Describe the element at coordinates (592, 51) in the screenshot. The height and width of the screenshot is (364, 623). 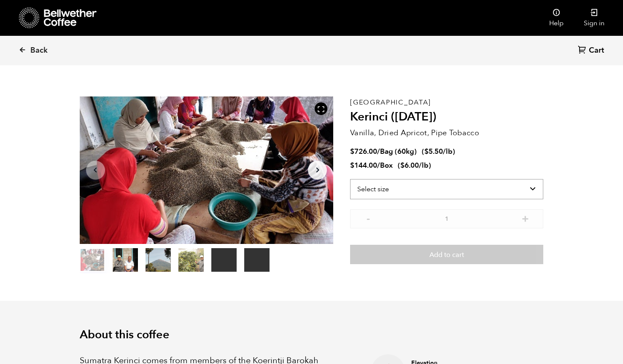
I see `a: Cart` at that location.